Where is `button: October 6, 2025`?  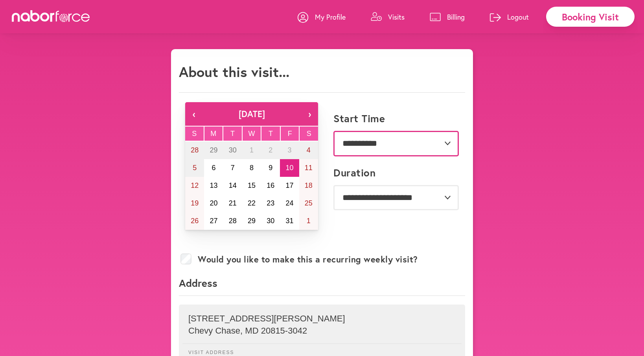
button: October 6, 2025 is located at coordinates (213, 168).